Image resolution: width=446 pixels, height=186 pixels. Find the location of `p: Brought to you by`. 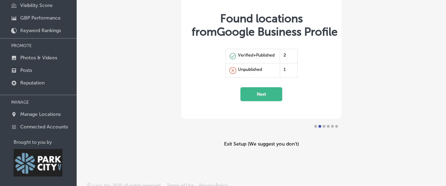

p: Brought to you by is located at coordinates (45, 142).